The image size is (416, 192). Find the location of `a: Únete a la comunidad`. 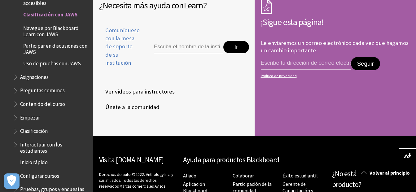

a: Únete a la comunidad is located at coordinates (130, 107).